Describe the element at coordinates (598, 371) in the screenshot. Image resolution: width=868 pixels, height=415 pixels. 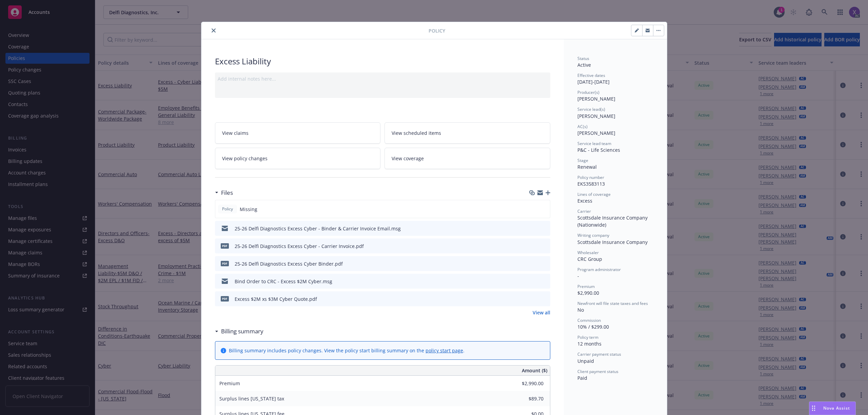
I see `span: Client payment status` at that location.